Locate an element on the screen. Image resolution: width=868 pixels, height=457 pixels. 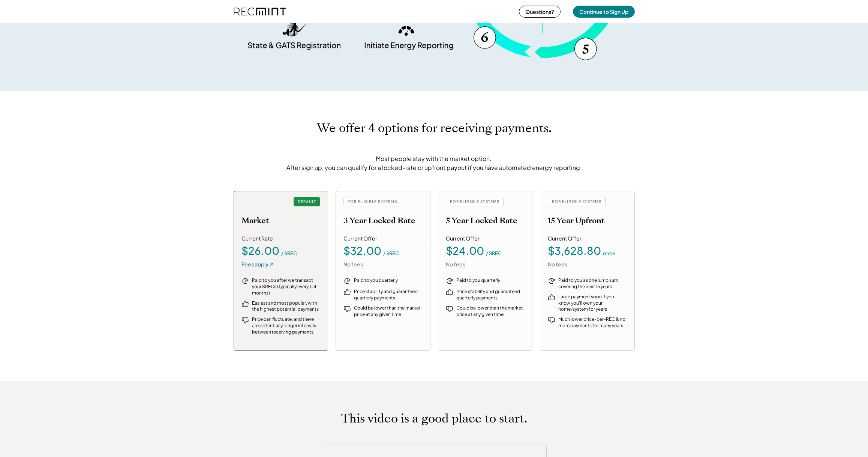
button: Questions? is located at coordinates (539, 12).